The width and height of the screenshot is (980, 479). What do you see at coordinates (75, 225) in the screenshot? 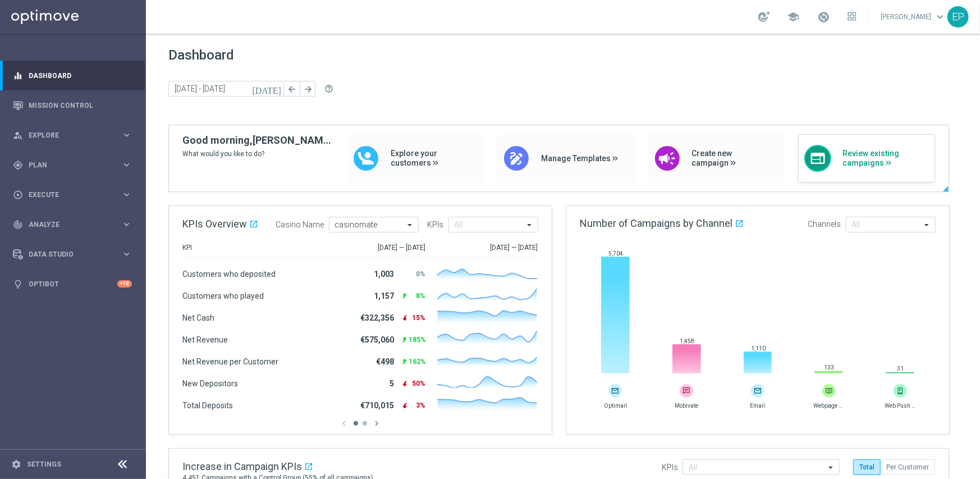
I see `span: Analyze` at bounding box center [75, 225].